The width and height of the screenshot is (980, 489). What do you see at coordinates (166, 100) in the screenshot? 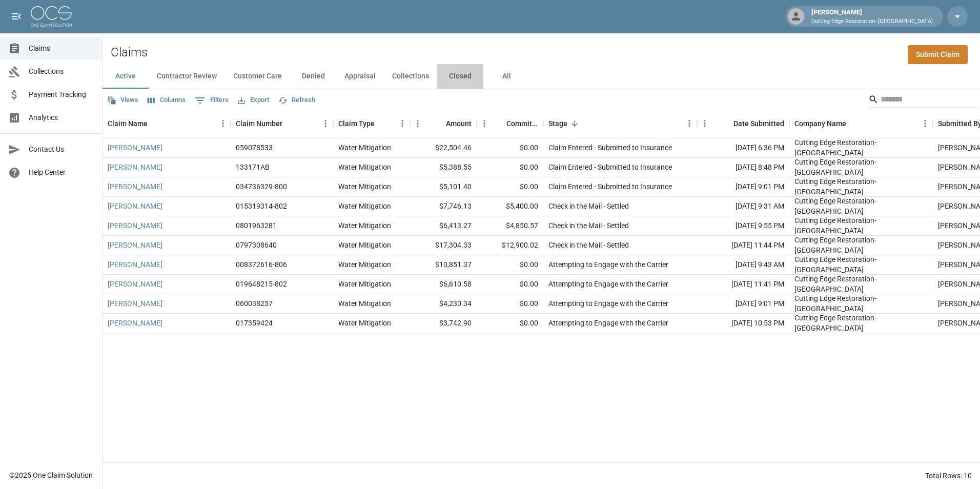
I see `button: Select columns` at bounding box center [166, 100].